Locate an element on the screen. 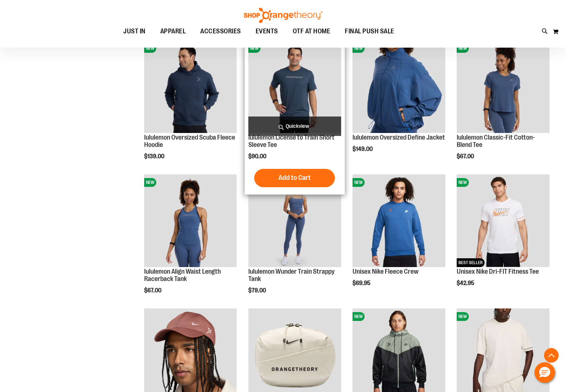  img: lululemon Wunder Train Strappy Tank is located at coordinates (295, 221).